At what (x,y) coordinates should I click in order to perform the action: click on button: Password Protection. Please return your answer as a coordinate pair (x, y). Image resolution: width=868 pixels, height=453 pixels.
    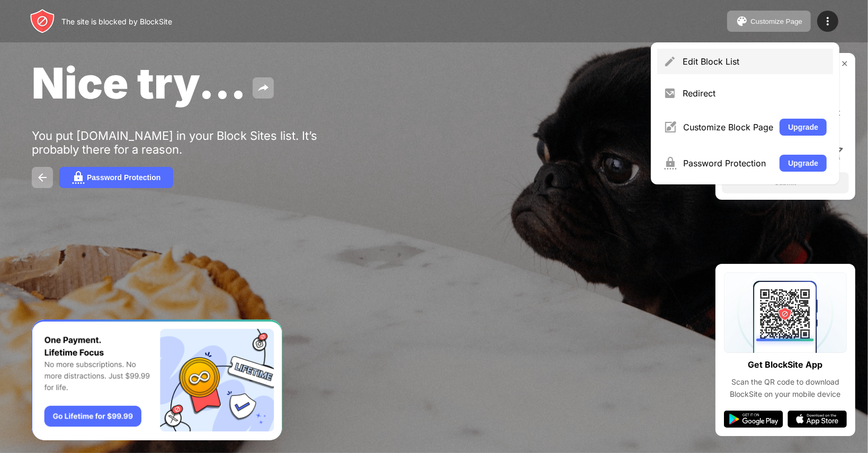
    Looking at the image, I should click on (116, 178).